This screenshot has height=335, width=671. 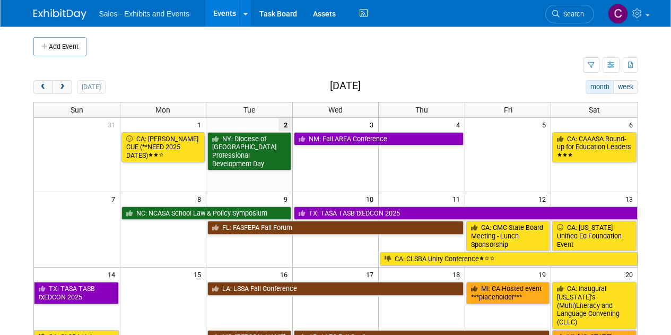 What do you see at coordinates (570, 14) in the screenshot?
I see `a: Search` at bounding box center [570, 14].